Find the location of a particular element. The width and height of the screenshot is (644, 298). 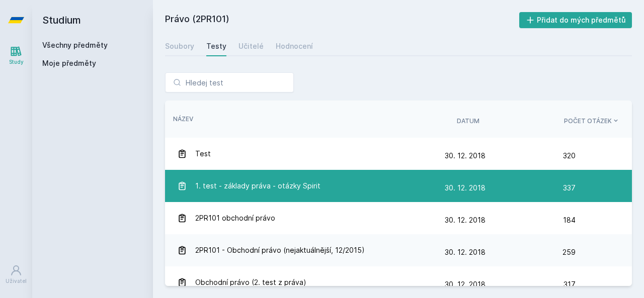

div: Study is located at coordinates (16, 62).